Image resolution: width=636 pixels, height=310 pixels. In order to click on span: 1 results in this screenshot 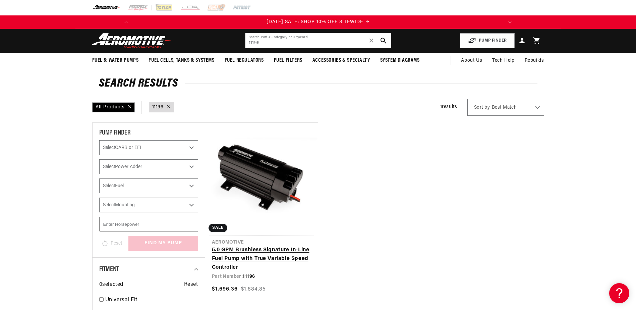, I will do `click(449, 107)`.